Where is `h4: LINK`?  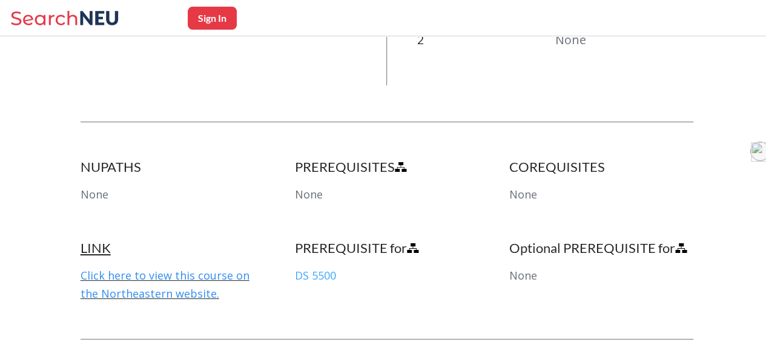
h4: LINK is located at coordinates (173, 248).